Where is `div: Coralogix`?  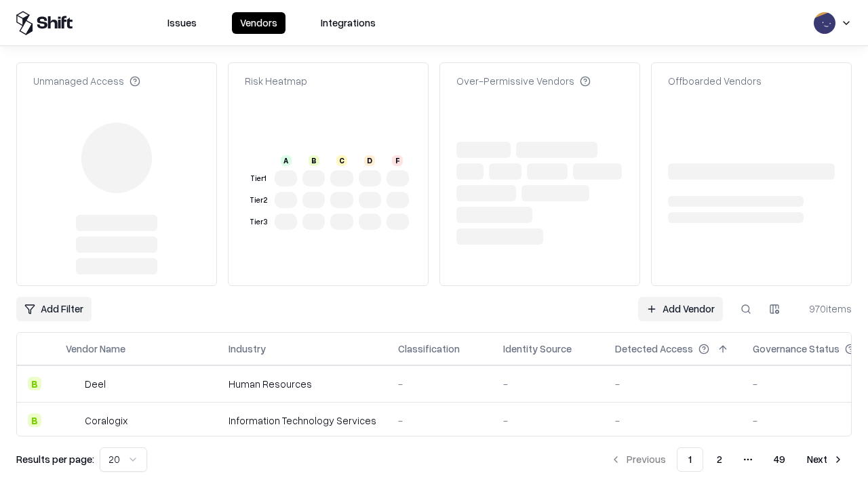 div: Coralogix is located at coordinates (106, 420).